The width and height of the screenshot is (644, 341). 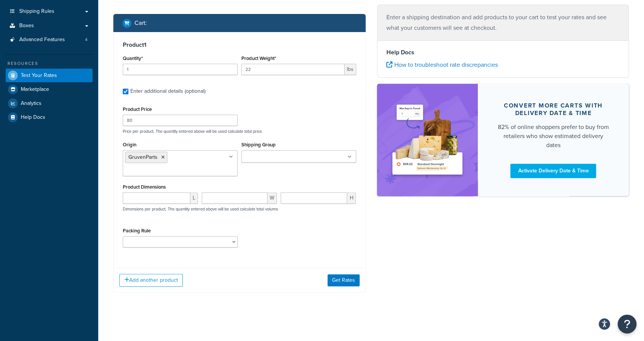 What do you see at coordinates (258, 145) in the screenshot?
I see `label: Shipping Group` at bounding box center [258, 145].